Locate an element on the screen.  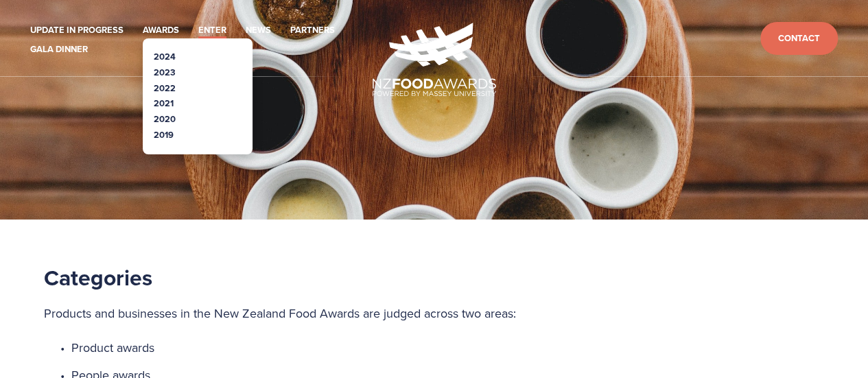
p: Products and businesses in the New Zealand Food Awards are judged across two areas: is located at coordinates (434, 314).